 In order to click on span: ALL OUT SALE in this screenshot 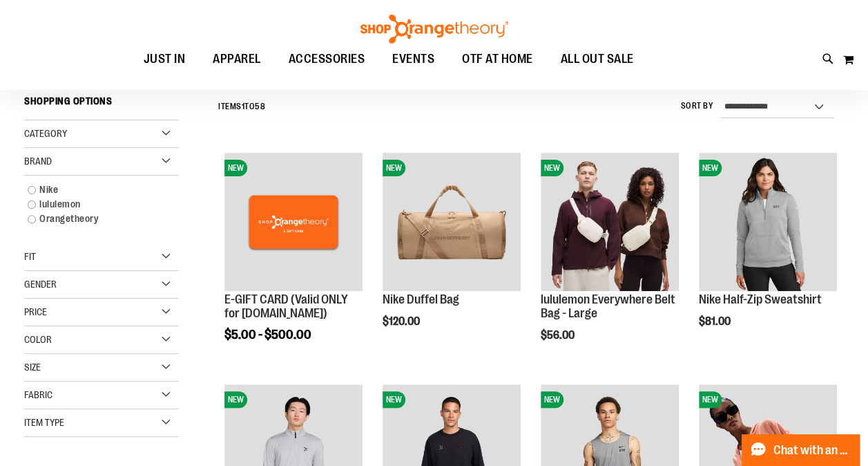, I will do `click(597, 59)`.